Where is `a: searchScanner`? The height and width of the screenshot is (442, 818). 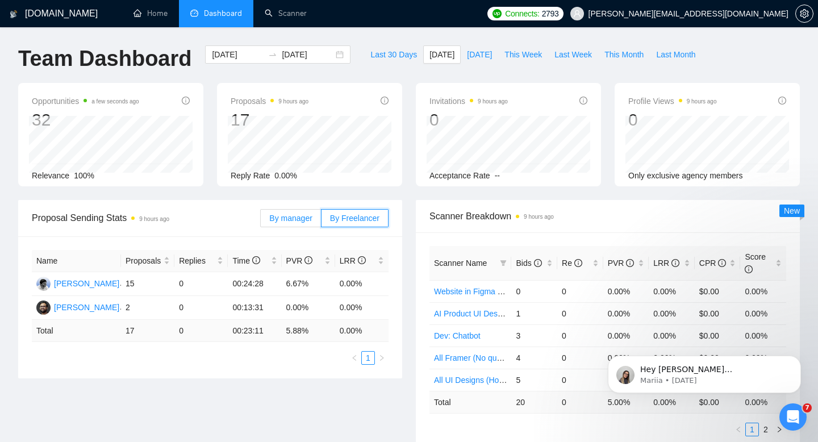
a: searchScanner is located at coordinates (286, 13).